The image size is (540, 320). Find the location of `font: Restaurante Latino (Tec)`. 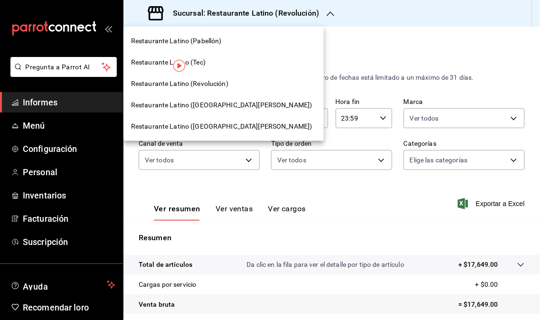

font: Restaurante Latino (Tec) is located at coordinates (168, 62).